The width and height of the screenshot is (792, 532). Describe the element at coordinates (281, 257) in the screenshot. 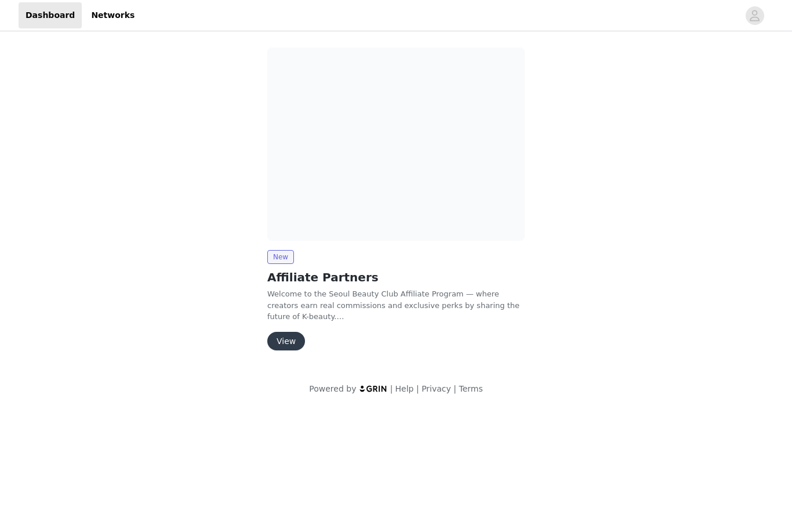

I see `span: New` at that location.